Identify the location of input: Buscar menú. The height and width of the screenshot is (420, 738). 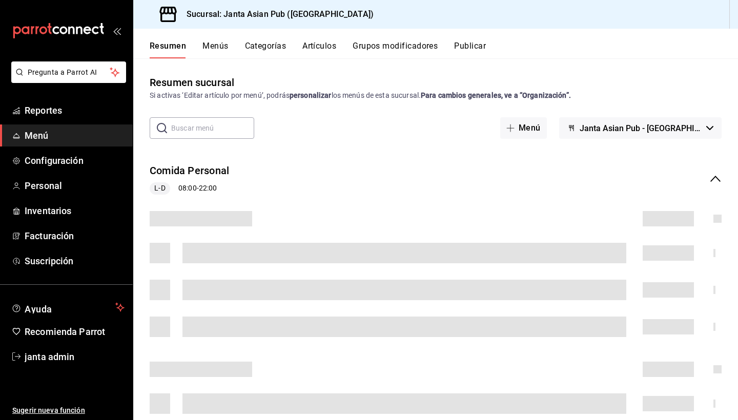
(213, 128).